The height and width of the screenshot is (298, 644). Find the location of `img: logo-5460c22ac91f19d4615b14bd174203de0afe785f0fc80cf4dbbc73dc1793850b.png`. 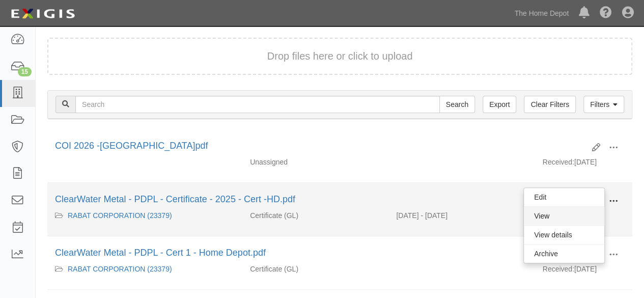

img: logo-5460c22ac91f19d4615b14bd174203de0afe785f0fc80cf4dbbc73dc1793850b.png is located at coordinates (42, 14).